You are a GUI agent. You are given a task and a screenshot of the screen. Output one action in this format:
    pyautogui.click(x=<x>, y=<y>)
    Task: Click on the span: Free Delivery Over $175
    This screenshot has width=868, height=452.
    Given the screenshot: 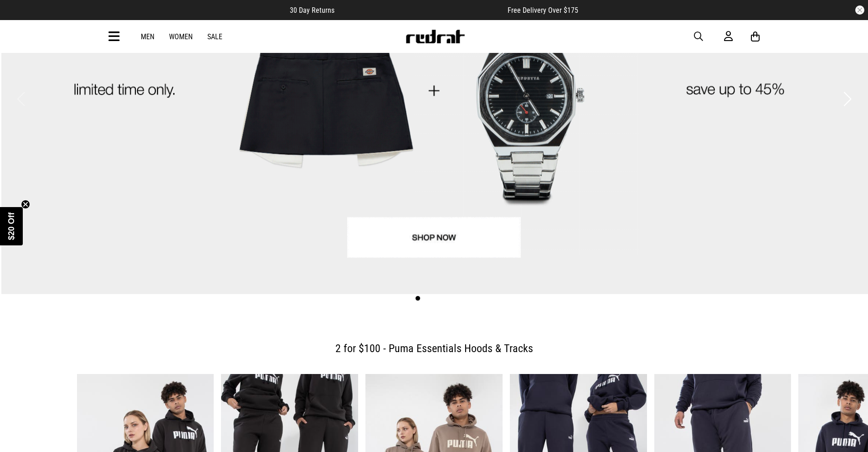 What is the action you would take?
    pyautogui.click(x=543, y=10)
    